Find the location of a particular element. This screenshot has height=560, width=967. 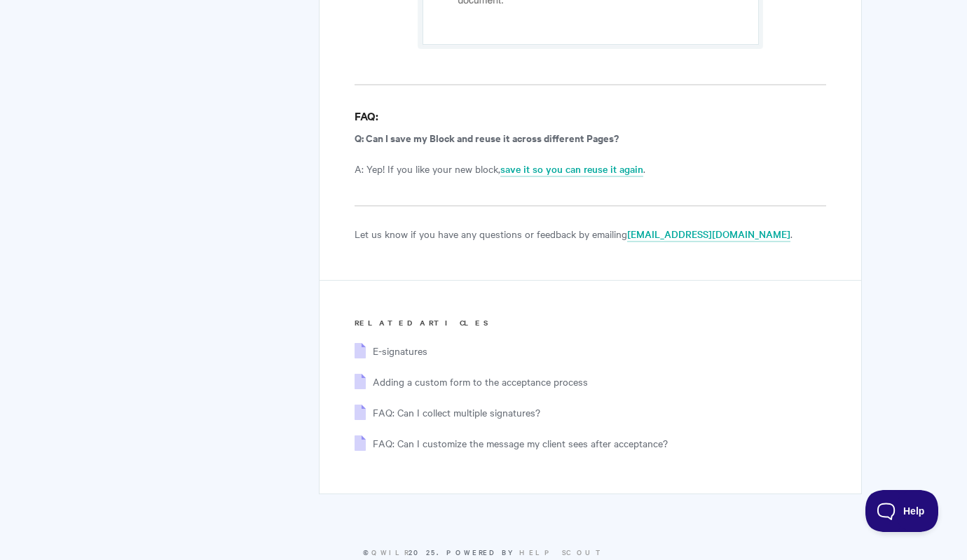

h3: Related Articles is located at coordinates (590, 323).